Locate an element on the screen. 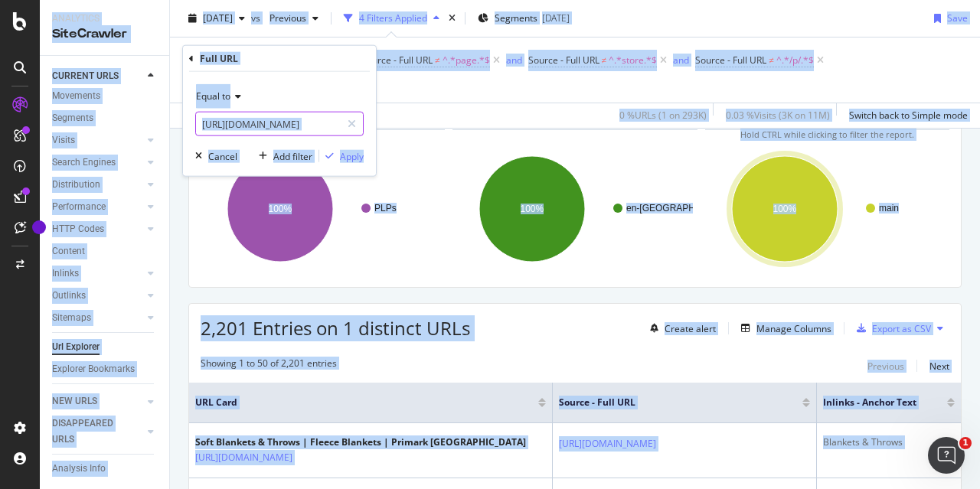  span: Segments is located at coordinates (516, 18).